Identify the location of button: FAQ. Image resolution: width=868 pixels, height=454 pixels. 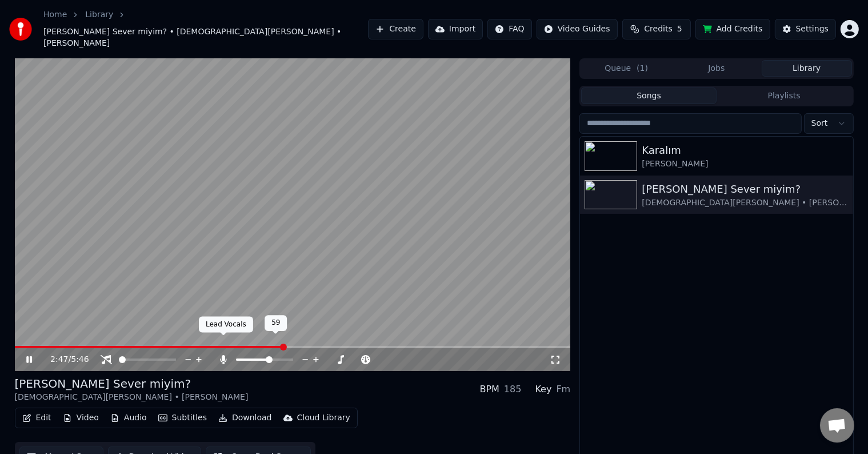
(509, 29).